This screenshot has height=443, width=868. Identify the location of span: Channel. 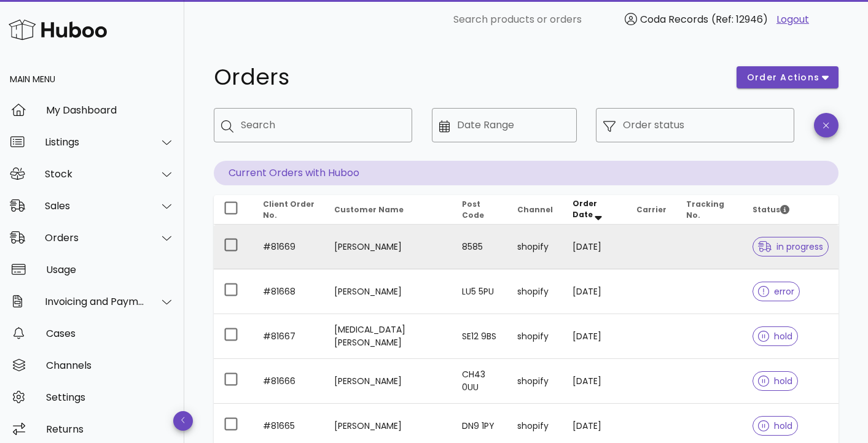
(535, 209).